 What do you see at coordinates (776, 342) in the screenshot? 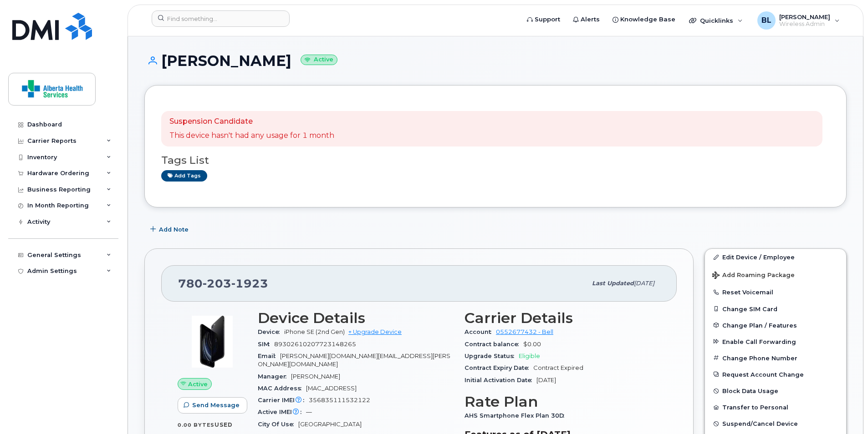
I see `button: Enable Call Forwarding` at bounding box center [776, 342].